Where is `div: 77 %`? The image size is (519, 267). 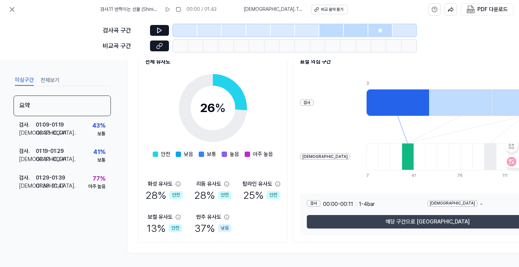 div: 77 % is located at coordinates (99, 179).